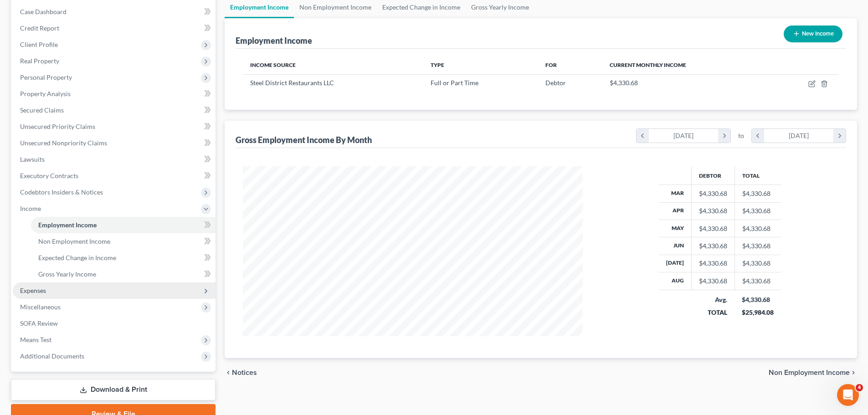  I want to click on div: Avg., so click(712, 300).